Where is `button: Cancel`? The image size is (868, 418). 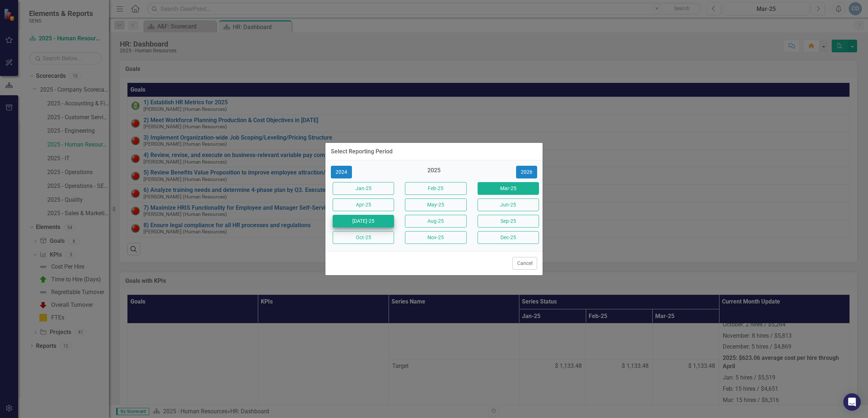
button: Cancel is located at coordinates (525, 263).